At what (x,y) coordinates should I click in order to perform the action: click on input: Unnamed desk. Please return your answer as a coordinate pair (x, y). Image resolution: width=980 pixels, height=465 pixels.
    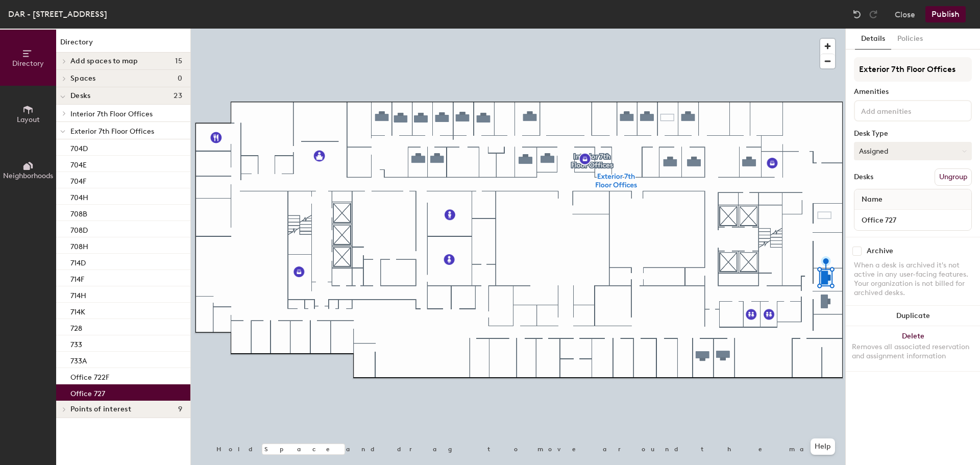
    Looking at the image, I should click on (913, 220).